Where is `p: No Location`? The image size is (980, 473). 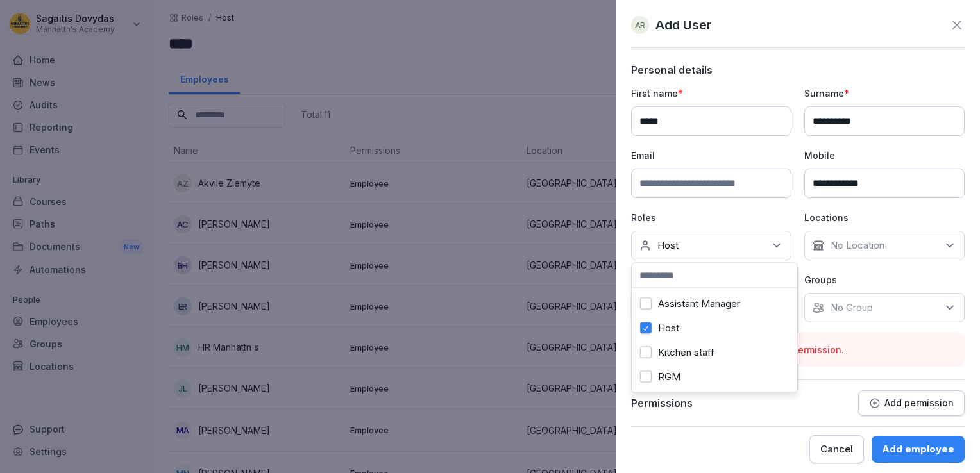 p: No Location is located at coordinates (858, 245).